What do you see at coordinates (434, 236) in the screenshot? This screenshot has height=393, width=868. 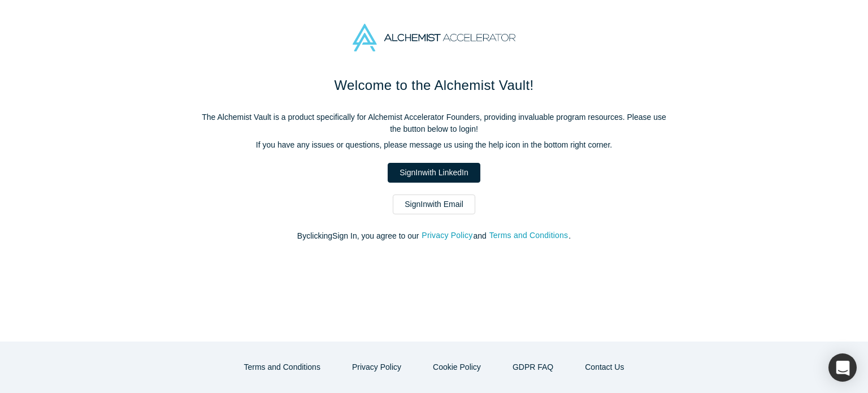 I see `p: By clicking Sign In , you agree to our and .` at bounding box center [434, 236].